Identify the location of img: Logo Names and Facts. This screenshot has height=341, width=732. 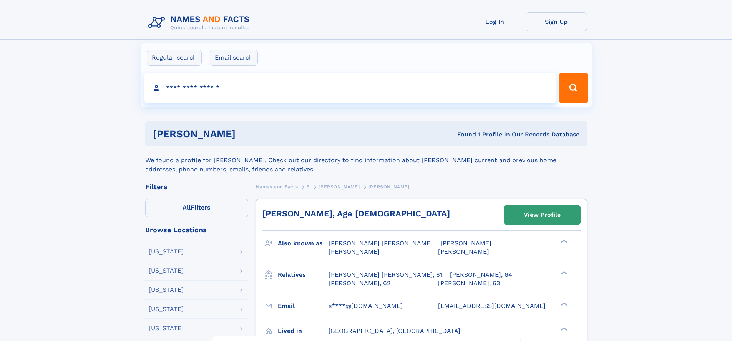
(201, 23).